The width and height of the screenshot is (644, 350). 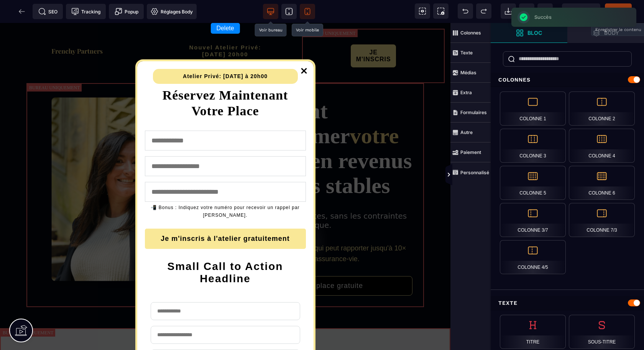 I want to click on strong: Formulaires, so click(x=473, y=112).